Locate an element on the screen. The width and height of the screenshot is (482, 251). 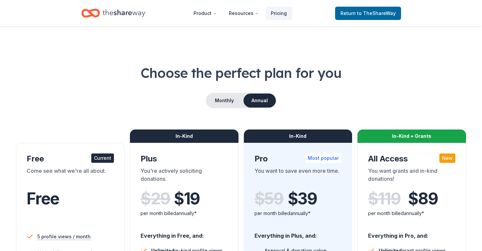
button: Monthly is located at coordinates (224, 101).